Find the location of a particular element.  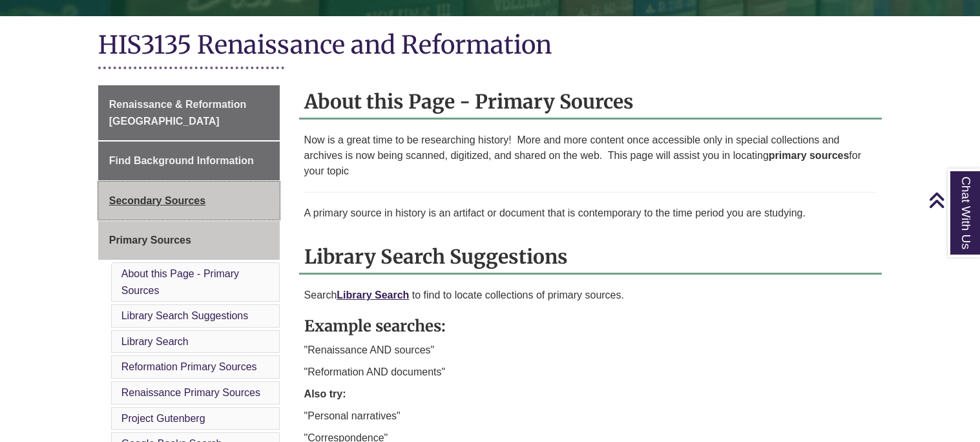

h2: Library Search Suggestions is located at coordinates (590, 257).